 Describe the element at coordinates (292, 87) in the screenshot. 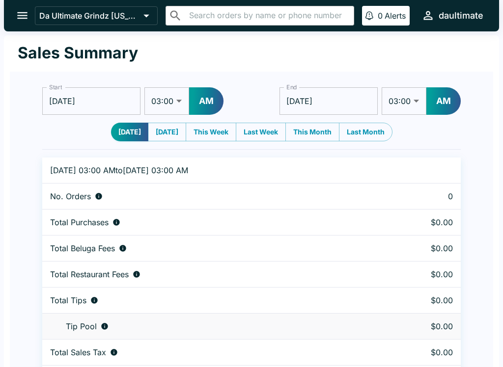

I see `label: End` at that location.